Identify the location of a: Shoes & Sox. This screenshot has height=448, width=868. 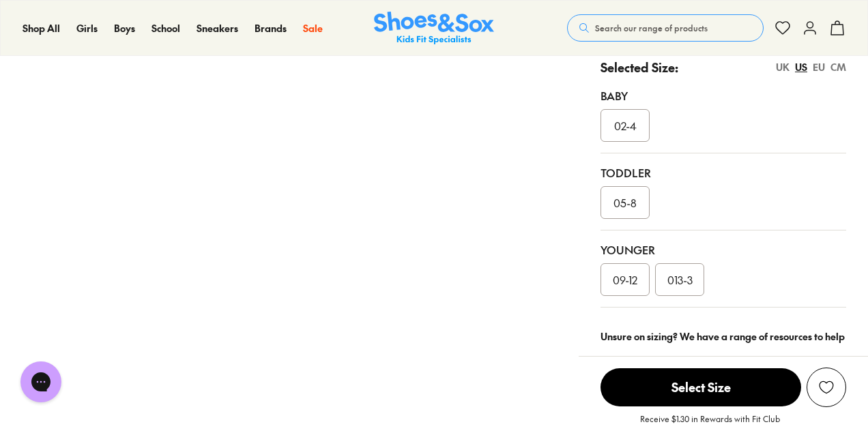
(434, 28).